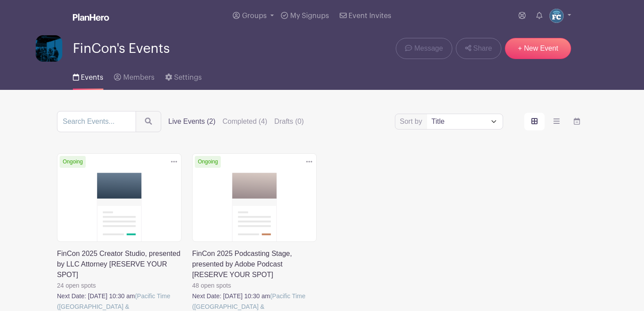 The image size is (644, 311). What do you see at coordinates (245, 122) in the screenshot?
I see `label: Completed (4)` at bounding box center [245, 122].